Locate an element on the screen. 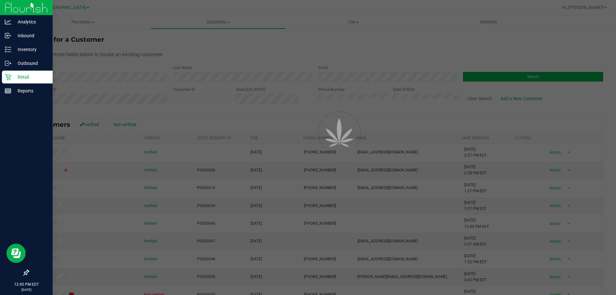  inline-svg: Outbound is located at coordinates (8, 63).